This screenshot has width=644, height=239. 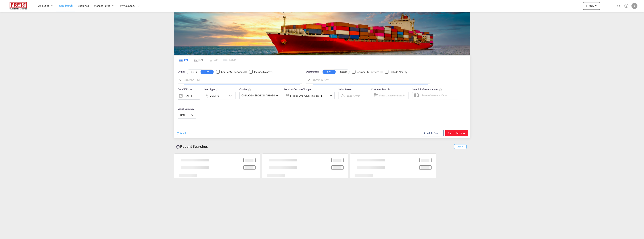 What do you see at coordinates (297, 90) in the screenshot?
I see `span: Locals & Custom Charges` at bounding box center [297, 90].